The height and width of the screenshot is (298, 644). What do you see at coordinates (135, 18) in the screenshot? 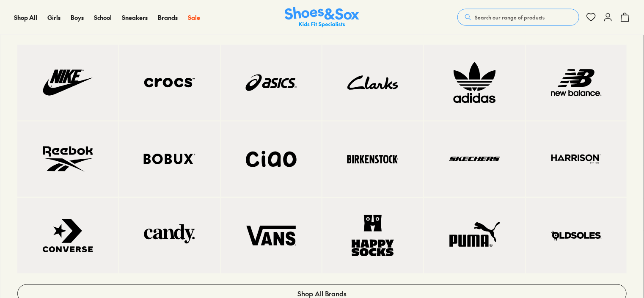
I see `a: Sneakers` at bounding box center [135, 18].